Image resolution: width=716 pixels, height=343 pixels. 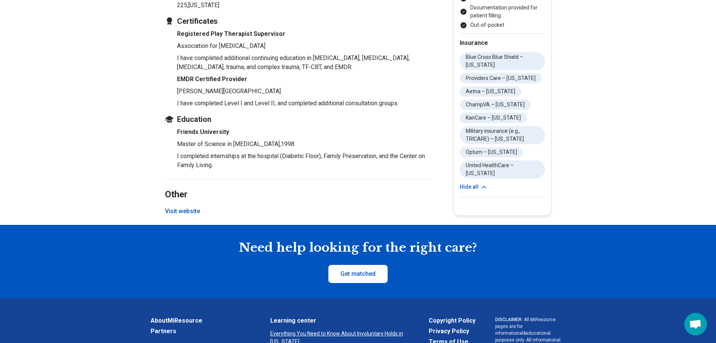 I want to click on h3: Education, so click(x=297, y=119).